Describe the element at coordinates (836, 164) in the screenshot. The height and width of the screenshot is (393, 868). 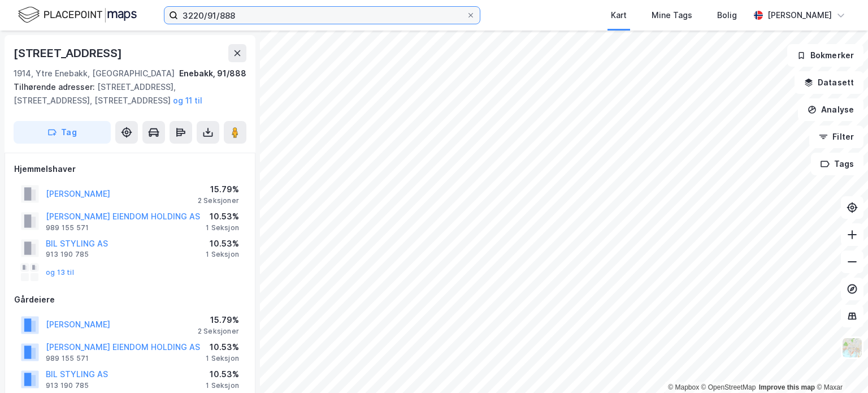
I see `button: Tags` at that location.